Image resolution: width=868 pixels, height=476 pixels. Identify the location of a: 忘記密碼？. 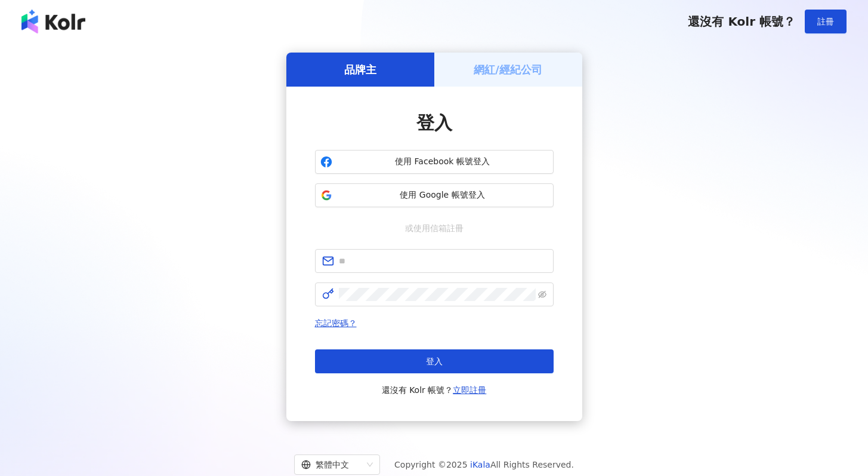
(336, 323).